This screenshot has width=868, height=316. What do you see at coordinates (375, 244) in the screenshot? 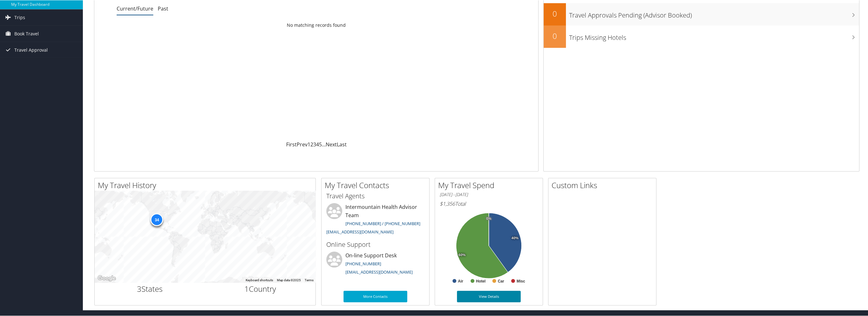
I see `h3: Online Support` at bounding box center [375, 244].